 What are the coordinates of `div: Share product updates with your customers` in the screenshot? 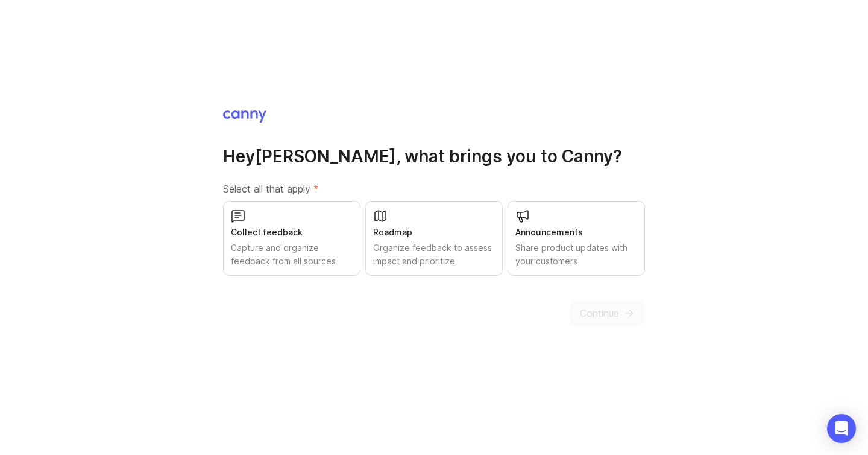 It's located at (576, 255).